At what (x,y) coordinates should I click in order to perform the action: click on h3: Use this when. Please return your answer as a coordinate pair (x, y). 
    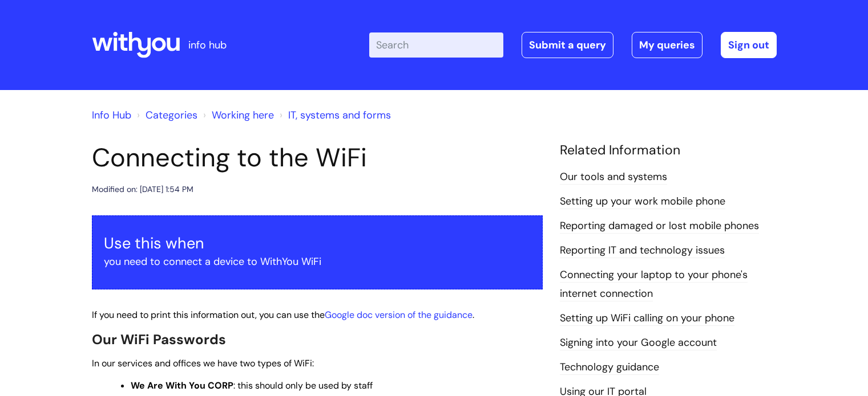
    Looking at the image, I should click on (318, 243).